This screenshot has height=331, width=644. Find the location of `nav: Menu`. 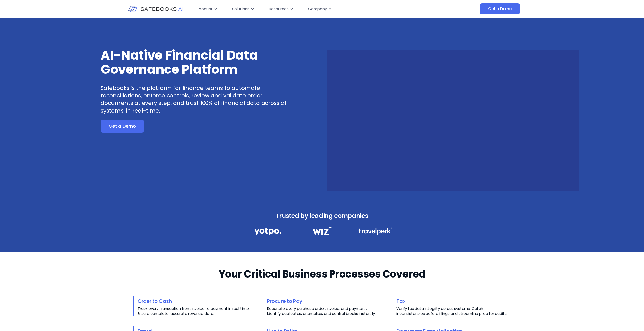

nav: Menu is located at coordinates (312, 9).